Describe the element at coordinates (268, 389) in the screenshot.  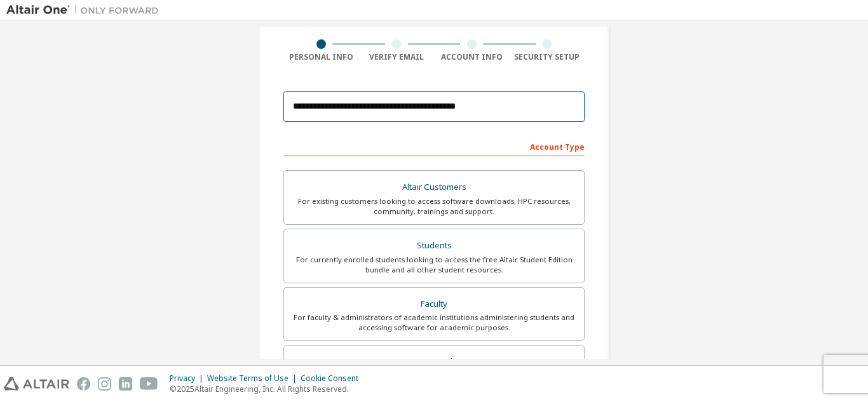
I see `p: © 2025 Altair Engineering, Inc. All Rights Reserved.` at that location.